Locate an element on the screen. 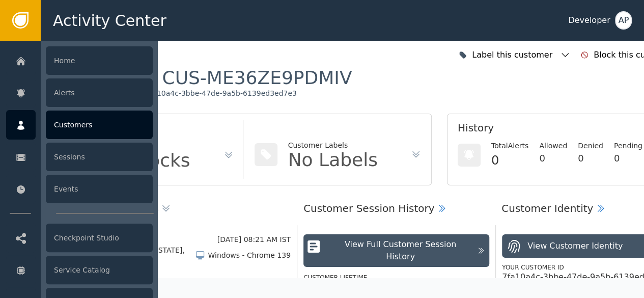 This screenshot has height=298, width=644. div: CUS-ME36ZE9PDMIV is located at coordinates (257, 77).